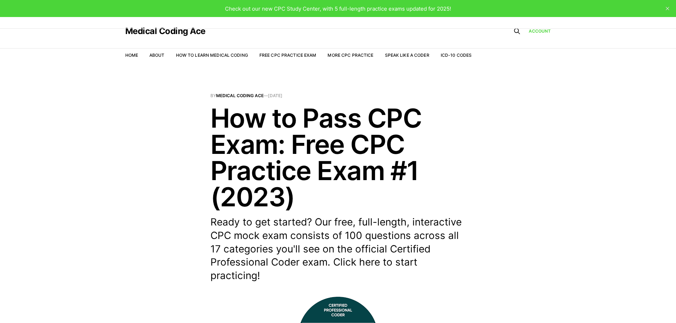 Image resolution: width=676 pixels, height=323 pixels. Describe the element at coordinates (407, 55) in the screenshot. I see `a: Speak Like a Coder` at that location.